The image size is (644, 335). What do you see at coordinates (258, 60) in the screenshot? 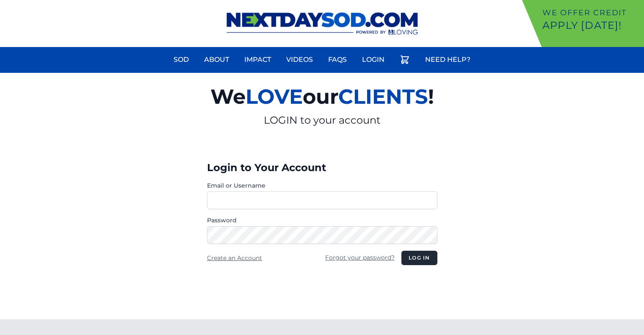
I see `a: Impact` at bounding box center [258, 60].